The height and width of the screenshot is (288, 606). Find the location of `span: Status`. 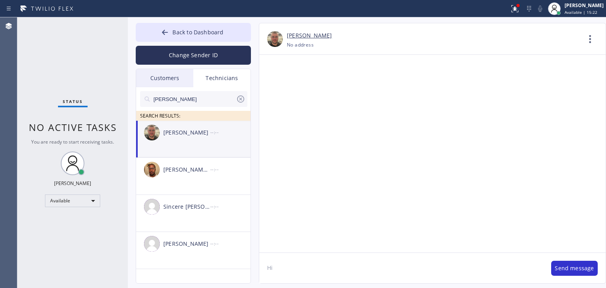

span: Status is located at coordinates (73, 101).